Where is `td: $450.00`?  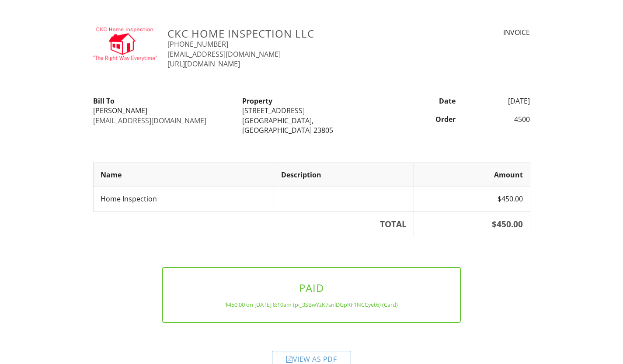
td: $450.00 is located at coordinates (471, 199).